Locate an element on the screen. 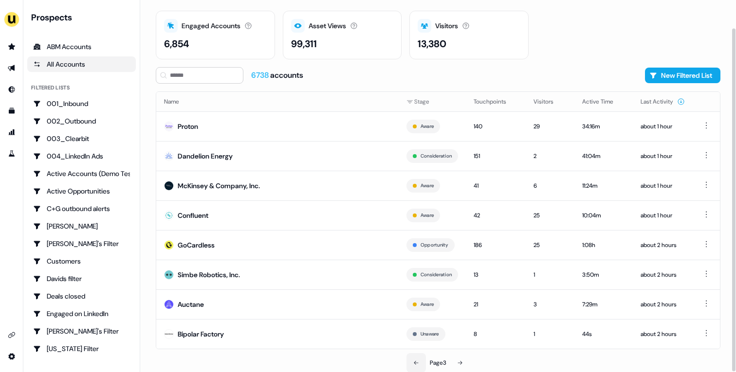 The image size is (736, 372). a: Go to Geneviève's Filter is located at coordinates (81, 332).